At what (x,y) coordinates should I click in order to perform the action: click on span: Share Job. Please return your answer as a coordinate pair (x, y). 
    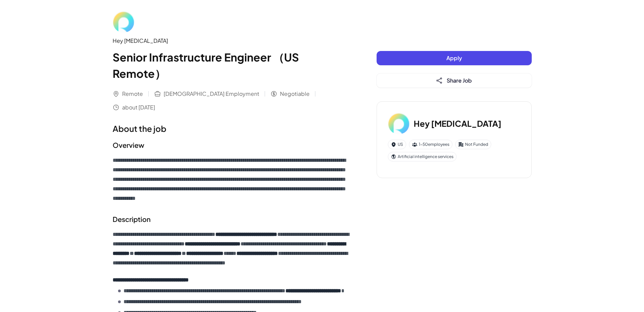
    Looking at the image, I should click on (459, 80).